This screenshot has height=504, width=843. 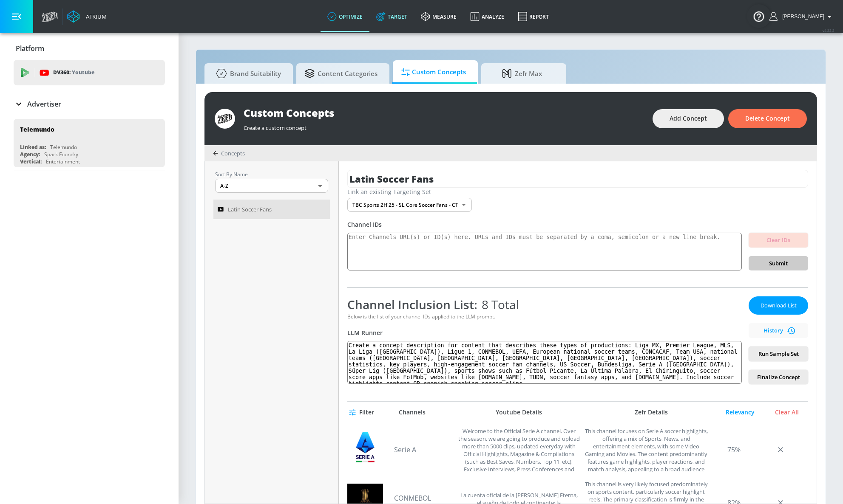 I want to click on p: DV360:, so click(x=74, y=72).